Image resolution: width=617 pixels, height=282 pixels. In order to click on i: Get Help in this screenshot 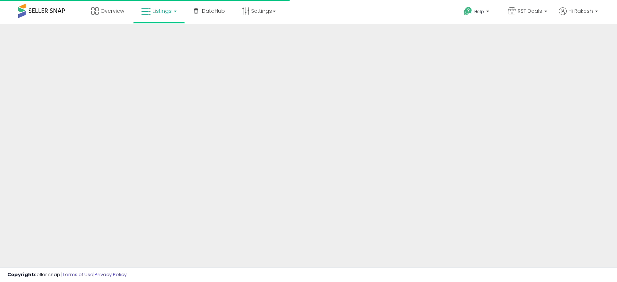, I will do `click(467, 11)`.